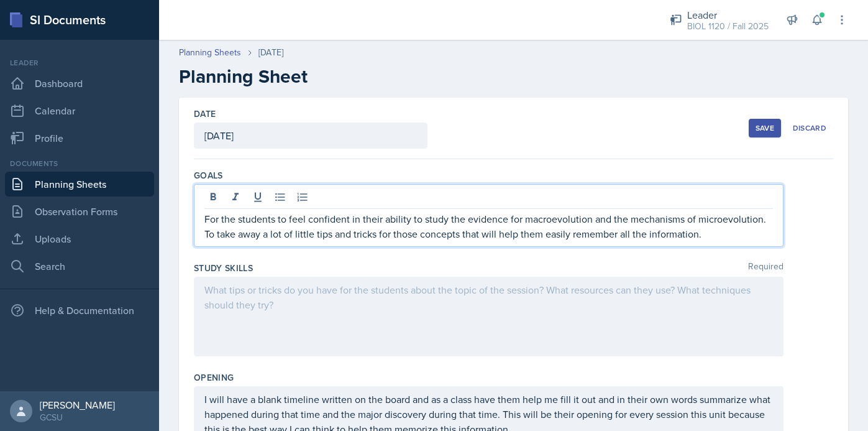  I want to click on div: Documents, so click(79, 163).